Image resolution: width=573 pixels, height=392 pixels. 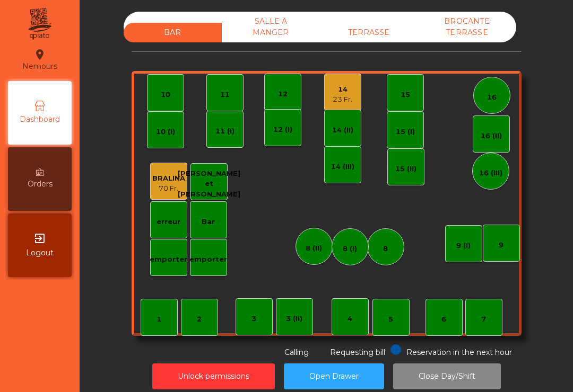 I want to click on div: Nemours, so click(x=40, y=60).